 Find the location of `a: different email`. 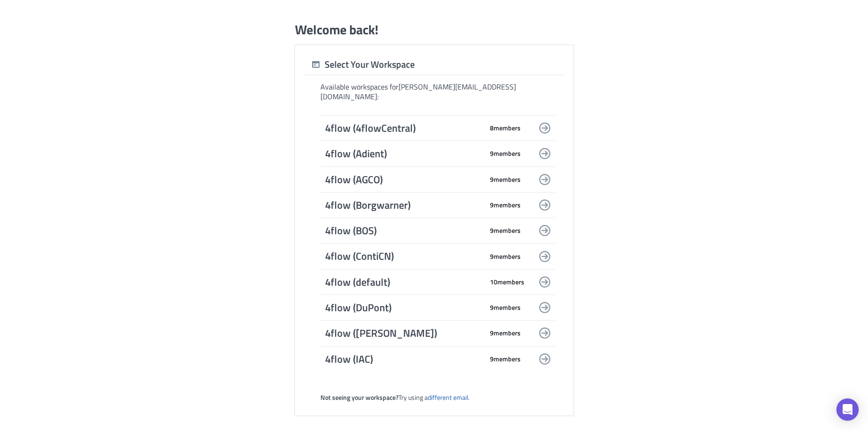

a: different email is located at coordinates (448, 397).